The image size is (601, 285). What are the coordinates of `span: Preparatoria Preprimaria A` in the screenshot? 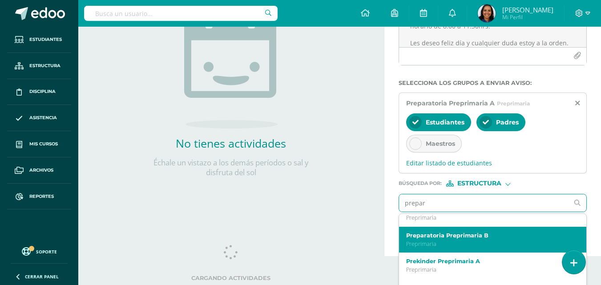 It's located at (450, 103).